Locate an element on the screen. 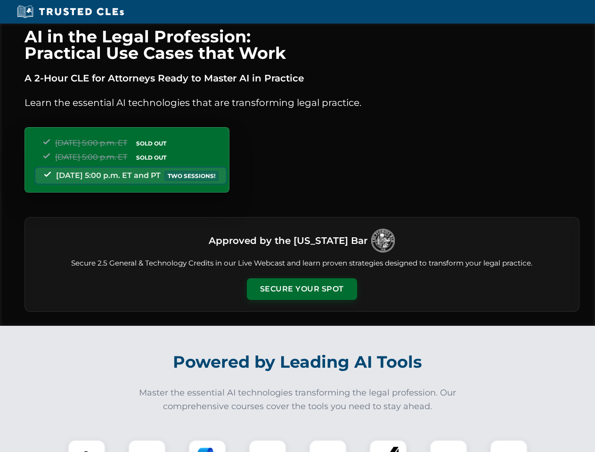  img: Trusted CLEs is located at coordinates (70, 12).